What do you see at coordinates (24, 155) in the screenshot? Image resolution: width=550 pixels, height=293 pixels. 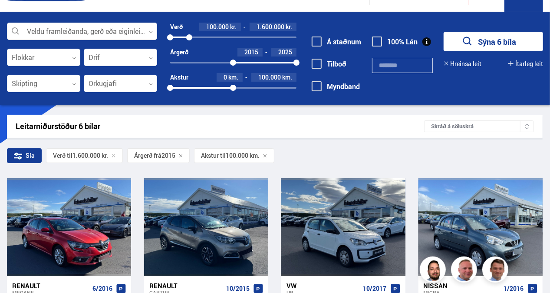 I see `div: Sía` at bounding box center [24, 155].